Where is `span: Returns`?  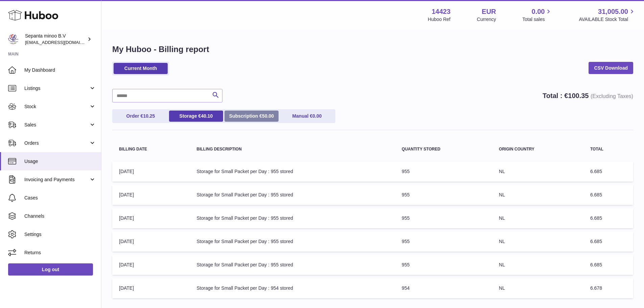
span: Returns is located at coordinates (60, 252).